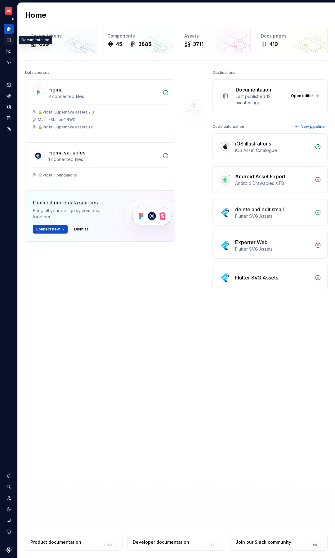 Image resolution: width=335 pixels, height=558 pixels. I want to click on div: 419, so click(274, 44).